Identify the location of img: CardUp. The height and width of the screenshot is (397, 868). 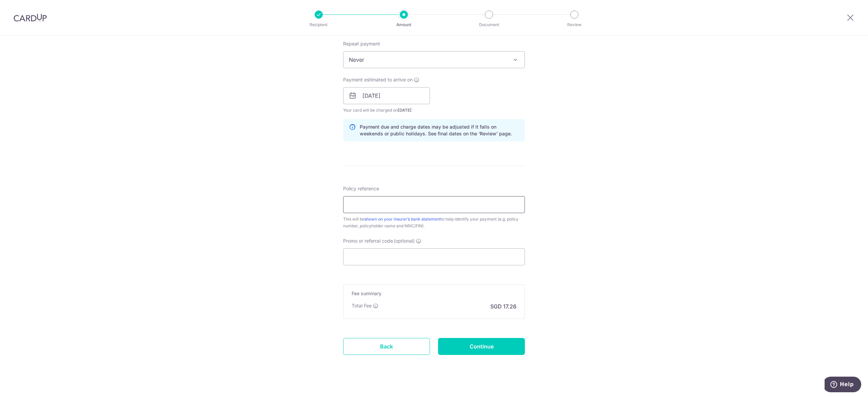
(30, 17).